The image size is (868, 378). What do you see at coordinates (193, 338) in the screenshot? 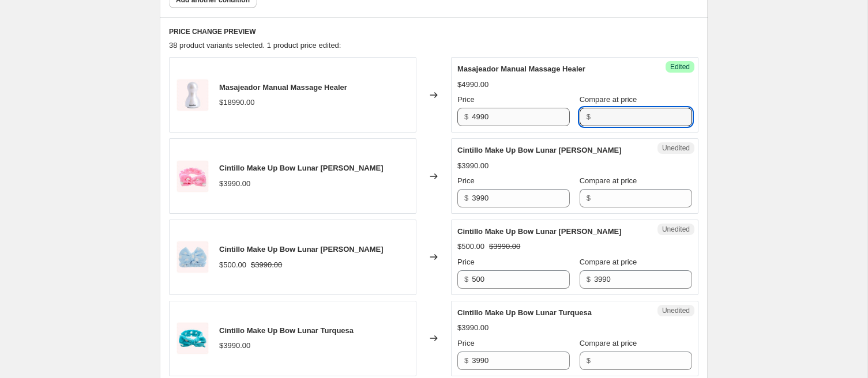
I see `img: SKIN0176_1_80x.jpg` at bounding box center [193, 338].